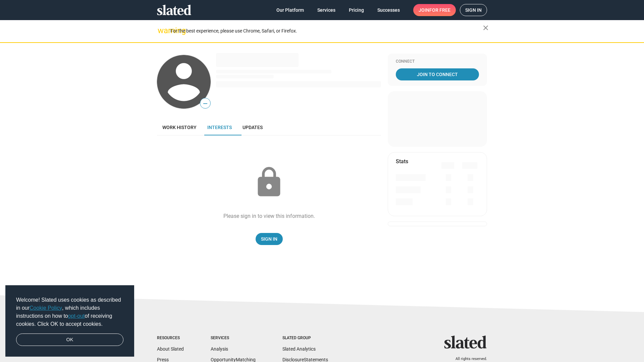  I want to click on span: Pricing, so click(356, 10).